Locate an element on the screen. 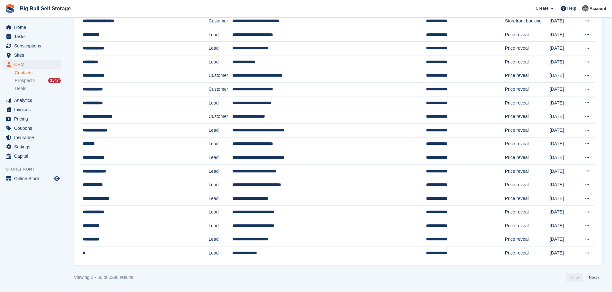  div: Viewing 1 - 50 of 2298 results is located at coordinates (103, 278).